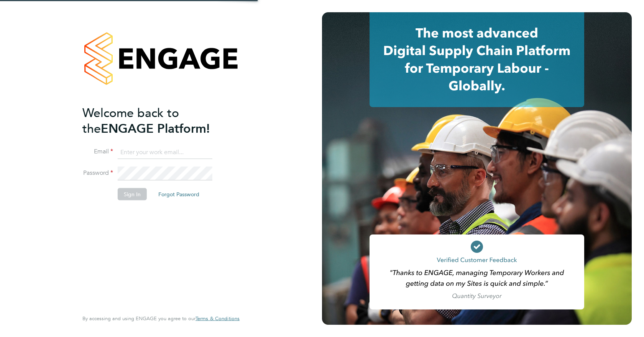  I want to click on input: Enter your work email..., so click(165, 152).